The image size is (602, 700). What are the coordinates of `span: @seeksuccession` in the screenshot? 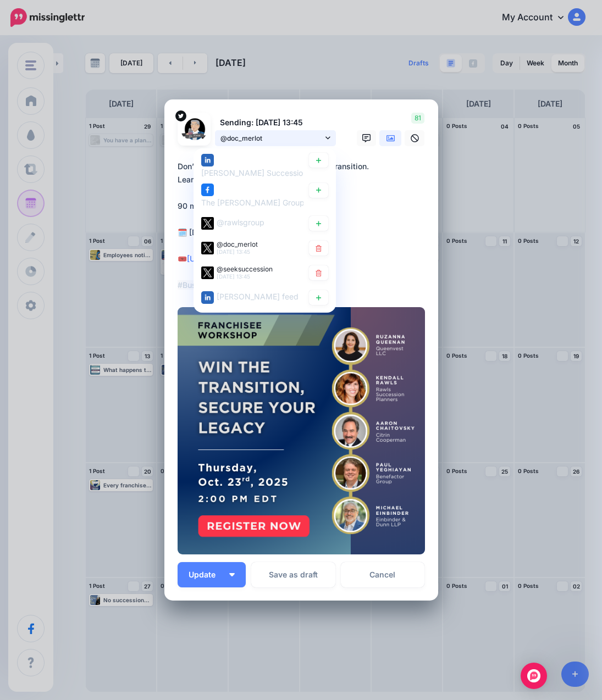 It's located at (244, 269).